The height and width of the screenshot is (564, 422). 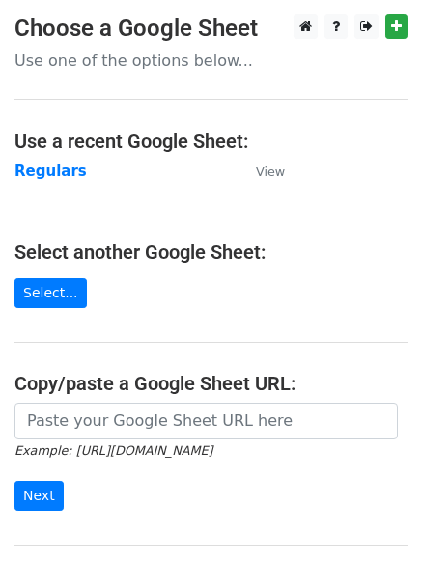 I want to click on h4: Use a recent Google Sheet:, so click(x=211, y=141).